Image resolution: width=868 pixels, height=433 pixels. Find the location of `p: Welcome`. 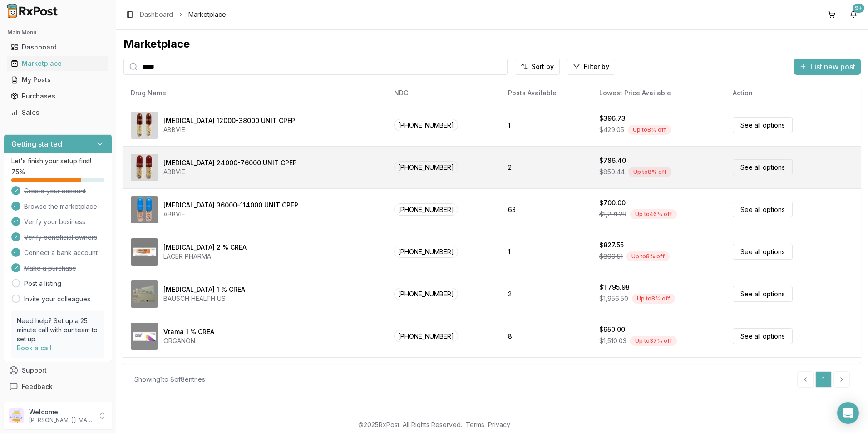

p: Welcome is located at coordinates (60, 412).